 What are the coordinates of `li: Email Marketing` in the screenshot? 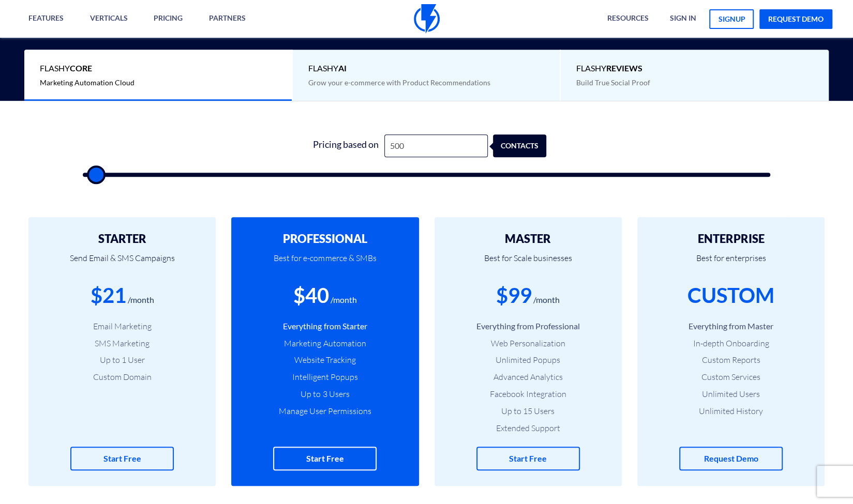 It's located at (122, 326).